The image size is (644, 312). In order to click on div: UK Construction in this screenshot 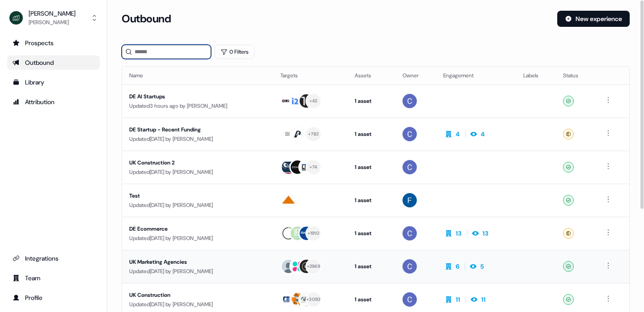, I will do `click(198, 295)`.